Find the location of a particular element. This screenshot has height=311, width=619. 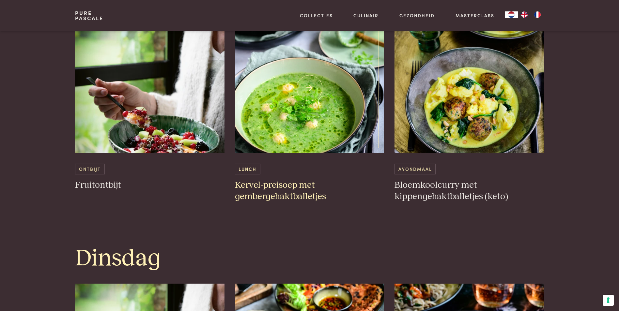

a: Fruitontbijt Ontbijt Fruitontbijt is located at coordinates (150, 107).